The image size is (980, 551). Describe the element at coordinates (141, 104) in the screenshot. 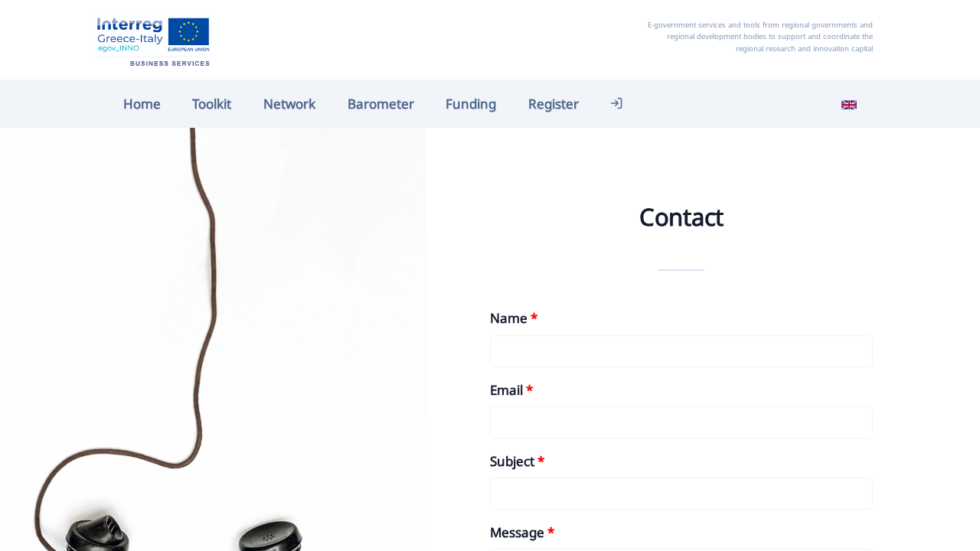

I see `a: Home` at that location.